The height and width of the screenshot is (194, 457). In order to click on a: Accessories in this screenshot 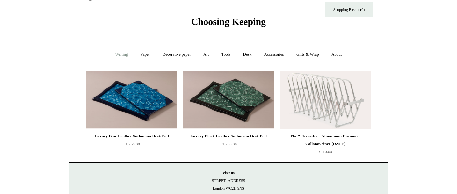, I will do `click(274, 54)`.